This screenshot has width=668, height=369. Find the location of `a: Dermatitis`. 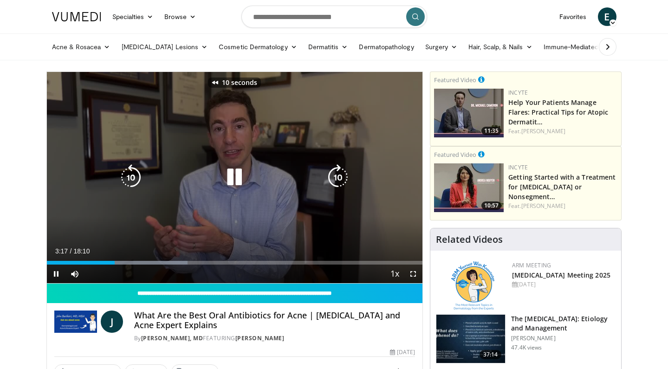

a: Dermatitis is located at coordinates (328, 47).